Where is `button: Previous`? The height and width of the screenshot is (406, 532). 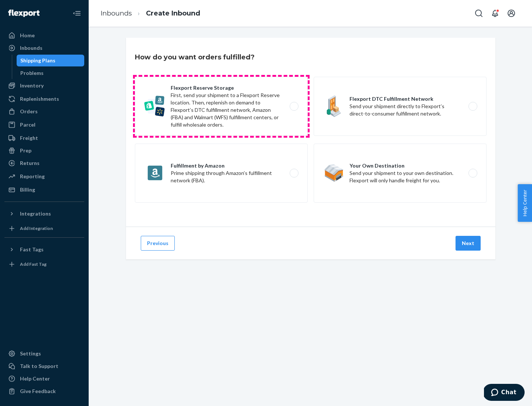 button: Previous is located at coordinates (158, 243).